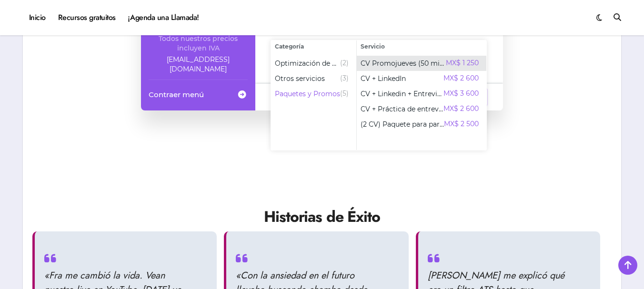  Describe the element at coordinates (344, 94) in the screenshot. I see `span: (5)` at that location.